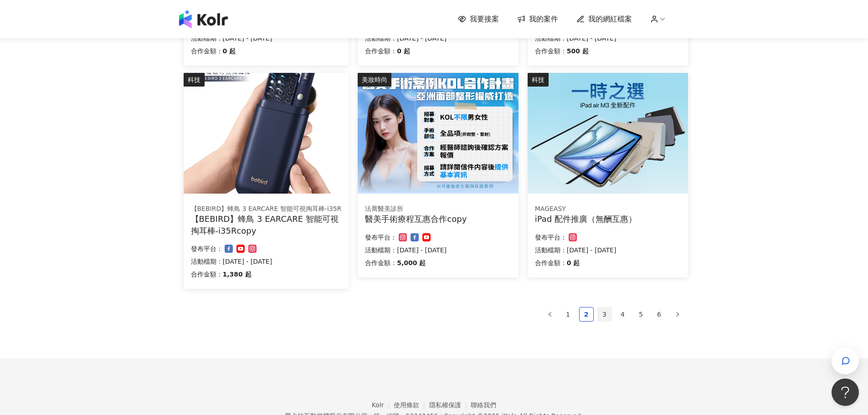  What do you see at coordinates (608, 209) in the screenshot?
I see `div: MAGEASY` at bounding box center [608, 209].